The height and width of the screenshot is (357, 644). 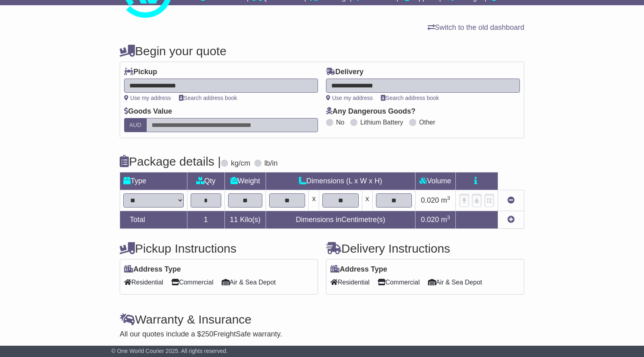 I want to click on label: Any Dangerous Goods?, so click(x=370, y=111).